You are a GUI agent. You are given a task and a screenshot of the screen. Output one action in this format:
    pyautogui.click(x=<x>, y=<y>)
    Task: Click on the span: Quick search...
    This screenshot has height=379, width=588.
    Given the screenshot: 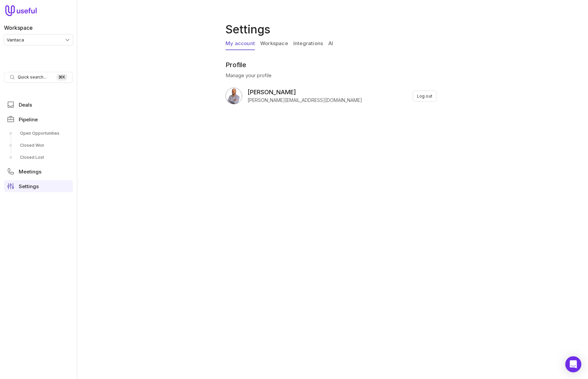 What is the action you would take?
    pyautogui.click(x=32, y=77)
    